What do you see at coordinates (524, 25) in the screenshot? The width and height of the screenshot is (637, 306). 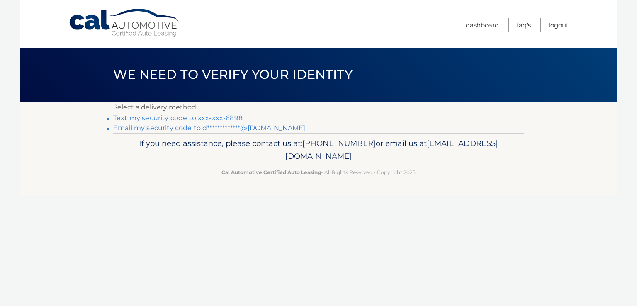 I see `a: FAQ's` at bounding box center [524, 25].